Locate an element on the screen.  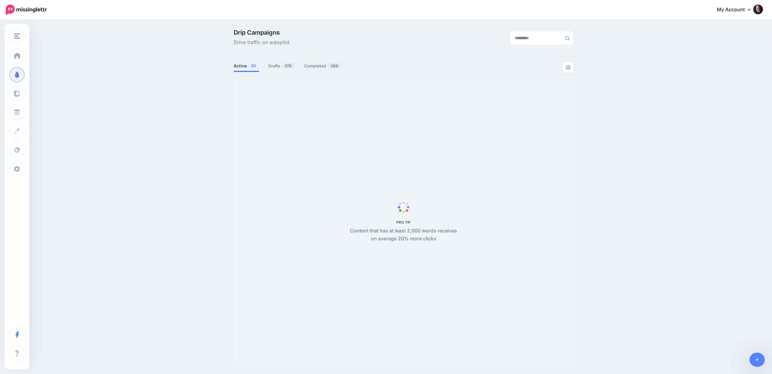
img: settings-grey.png is located at coordinates (568, 67).